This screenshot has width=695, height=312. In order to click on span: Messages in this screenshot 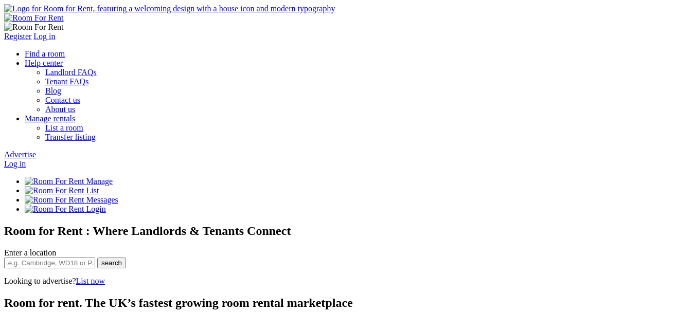, I will do `click(102, 200)`.